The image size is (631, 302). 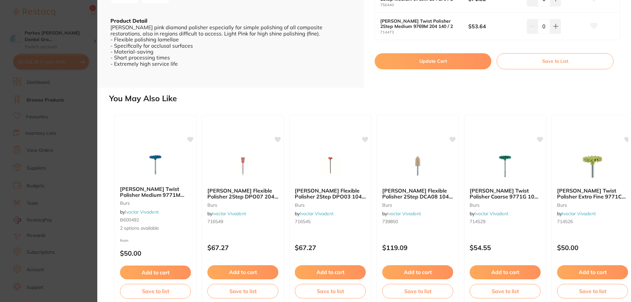 I want to click on small: 714529, so click(x=505, y=222).